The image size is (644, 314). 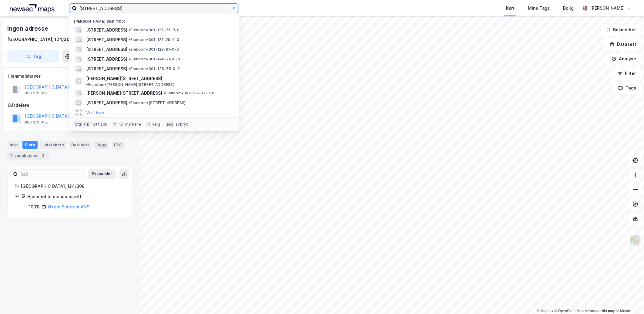 I want to click on div: markere, so click(x=133, y=124).